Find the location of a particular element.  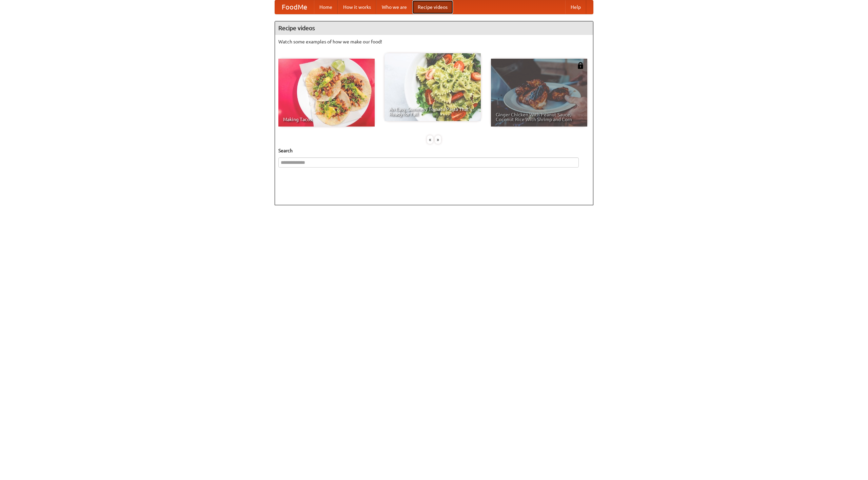

a: Home is located at coordinates (326, 7).